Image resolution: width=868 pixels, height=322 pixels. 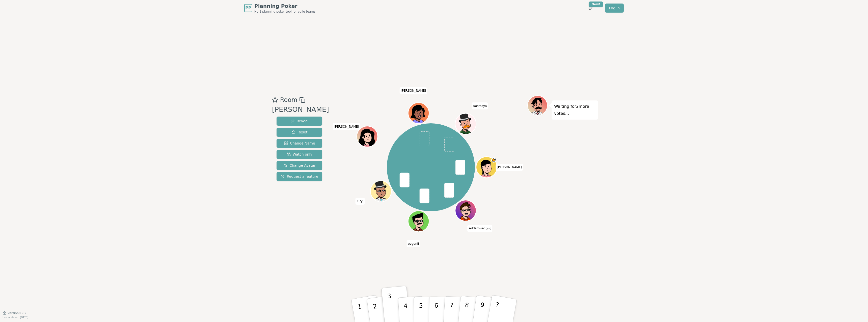 What do you see at coordinates (299, 132) in the screenshot?
I see `button: Reset` at bounding box center [299, 132].